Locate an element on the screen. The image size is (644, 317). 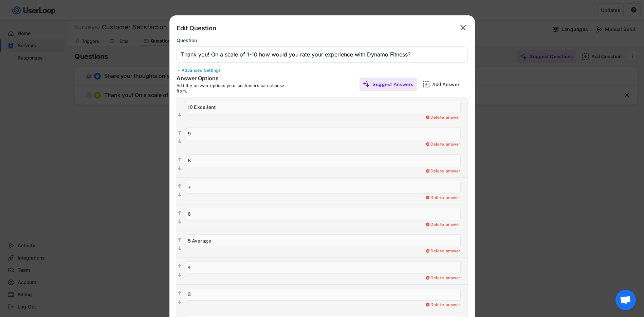
input: 7 is located at coordinates (323, 187).